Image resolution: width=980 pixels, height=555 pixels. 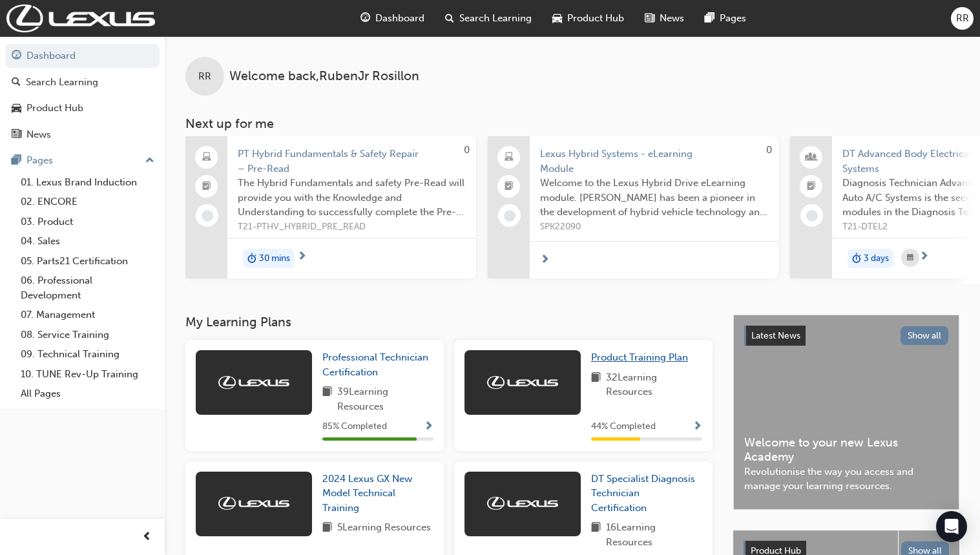 What do you see at coordinates (384, 527) in the screenshot?
I see `span: 5 Learning Resources` at bounding box center [384, 527].